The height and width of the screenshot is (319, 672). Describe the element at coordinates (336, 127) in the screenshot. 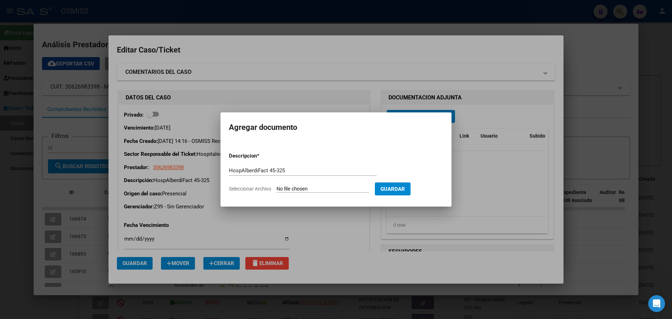

I see `h2: Agregar documento` at that location.